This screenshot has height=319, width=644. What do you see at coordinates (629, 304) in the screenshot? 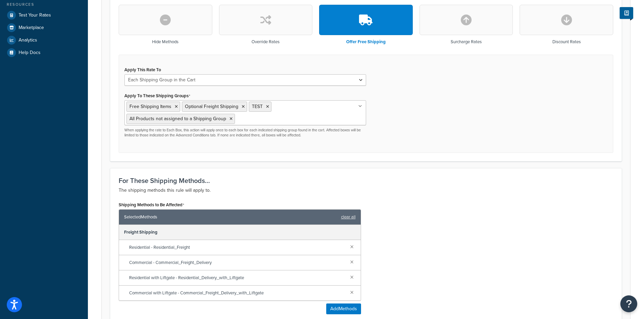
I see `button: Open Resource Center` at bounding box center [629, 304].